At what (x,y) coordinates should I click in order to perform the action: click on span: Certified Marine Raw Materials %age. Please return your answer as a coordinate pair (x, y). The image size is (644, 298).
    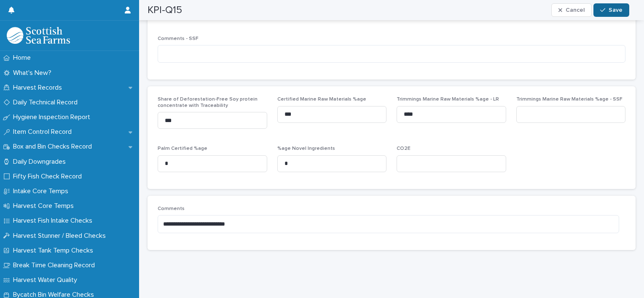
    Looking at the image, I should click on (322, 99).